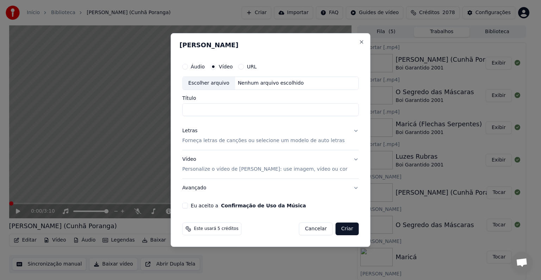 Image resolution: width=541 pixels, height=280 pixels. Describe the element at coordinates (270, 83) in the screenshot. I see `div: Nenhum arquivo escolhido` at that location.